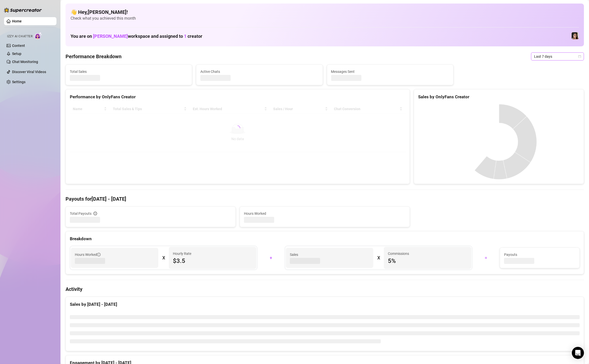 This screenshot has width=589, height=364. What do you see at coordinates (18, 46) in the screenshot?
I see `a: Content` at bounding box center [18, 46].